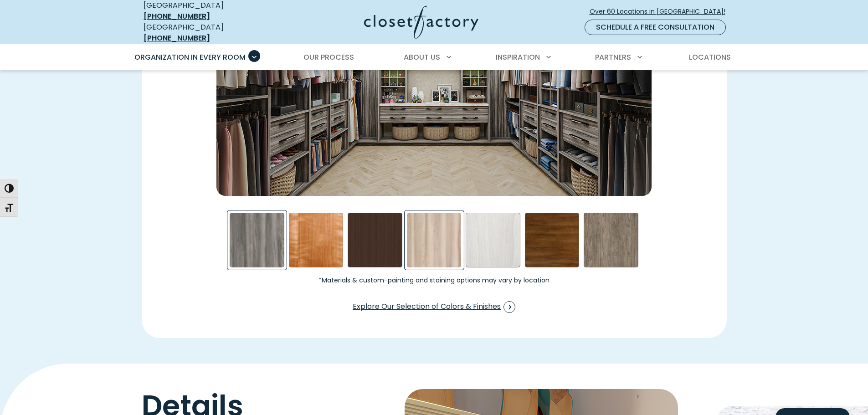  I want to click on span: About Us, so click(422, 57).